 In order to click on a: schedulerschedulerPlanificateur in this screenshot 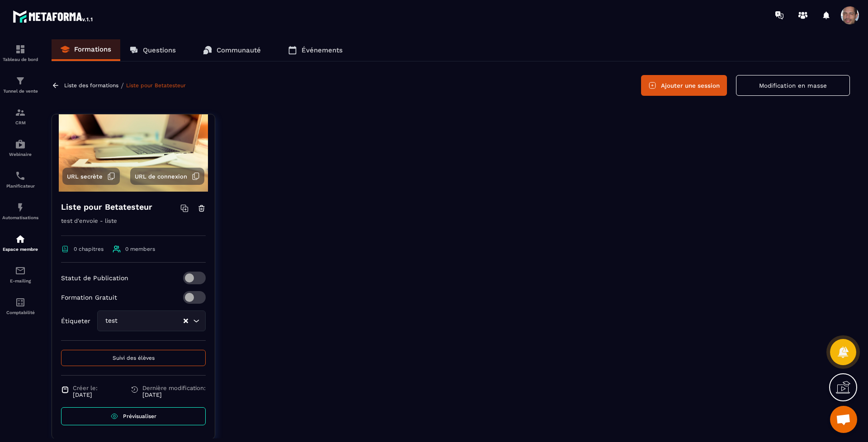, I will do `click(20, 179)`.